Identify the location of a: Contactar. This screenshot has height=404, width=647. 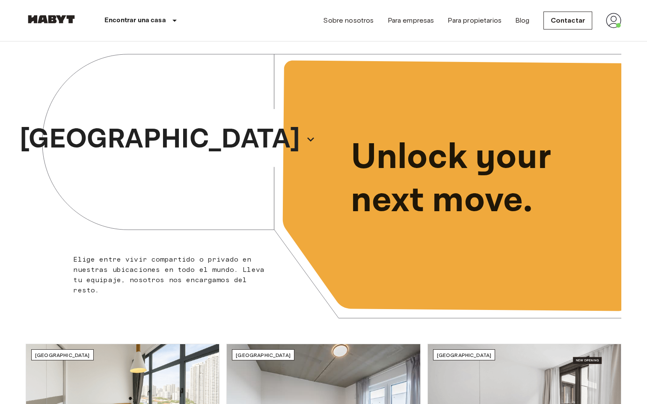
(568, 21).